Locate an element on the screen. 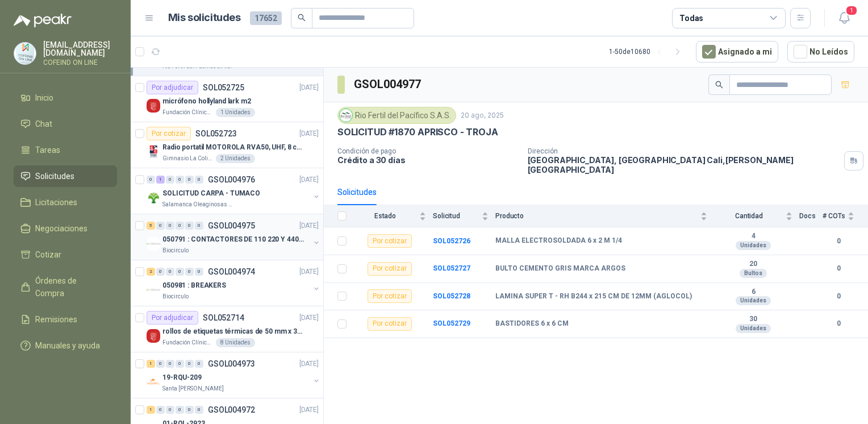 Image resolution: width=868 pixels, height=424 pixels. p: 19-RQU-209 is located at coordinates (182, 377).